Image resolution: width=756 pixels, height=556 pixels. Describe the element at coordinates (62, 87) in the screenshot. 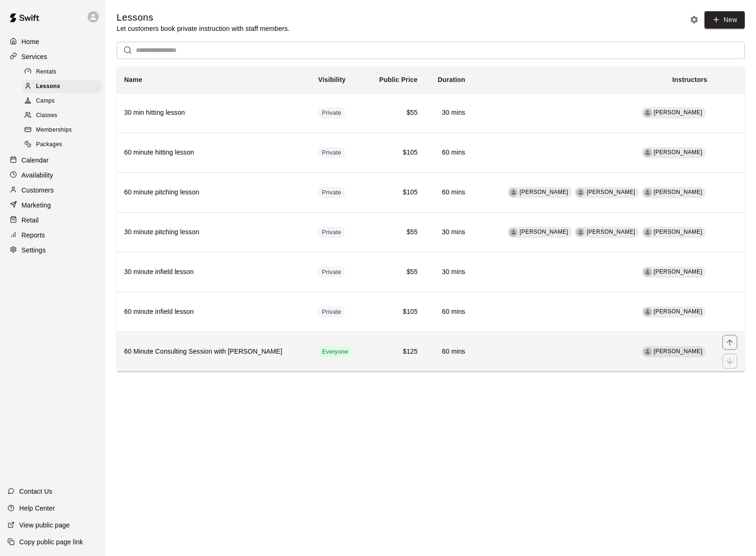

I see `div: Lessons` at that location.